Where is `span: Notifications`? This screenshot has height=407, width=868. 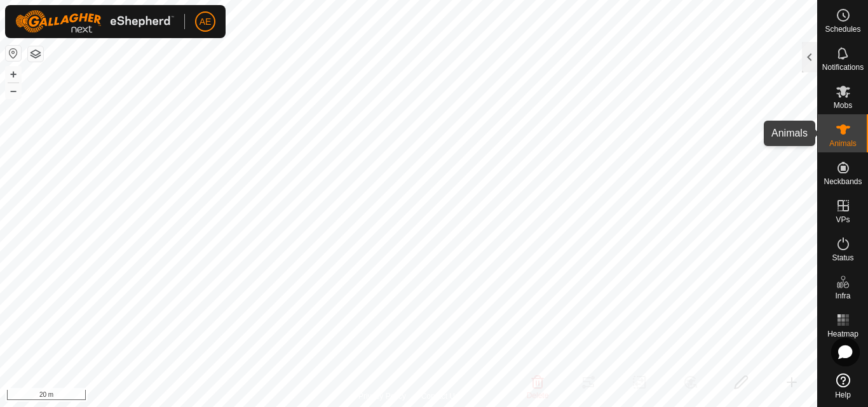 span: Notifications is located at coordinates (843, 67).